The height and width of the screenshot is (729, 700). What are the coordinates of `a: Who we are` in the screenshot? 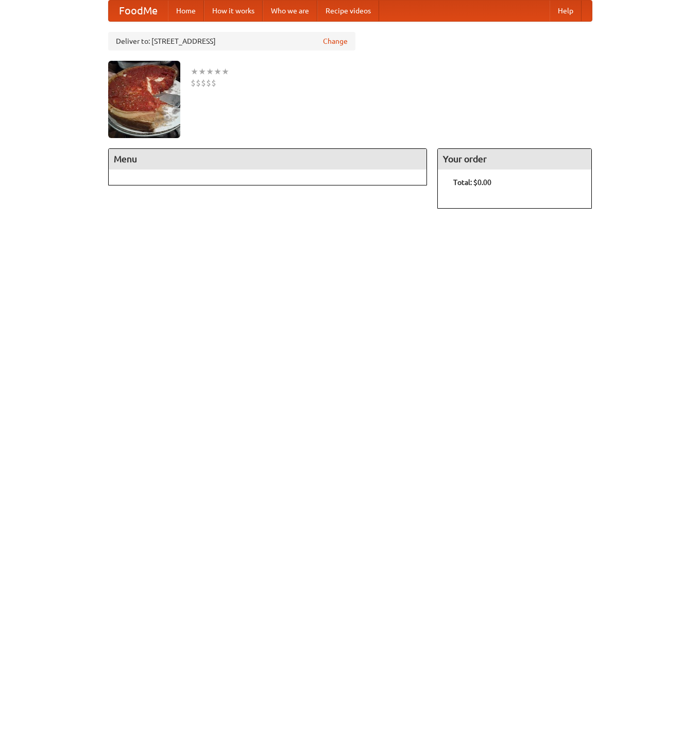 It's located at (290, 11).